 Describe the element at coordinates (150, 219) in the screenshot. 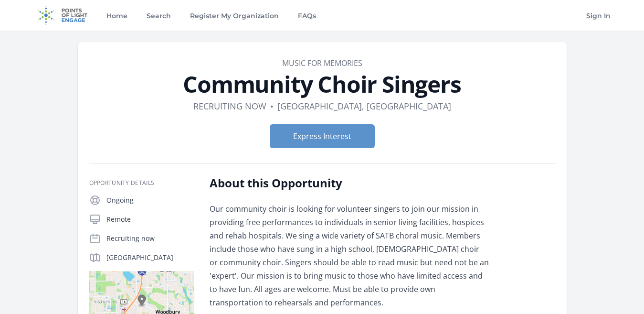

I see `p: Remote` at that location.